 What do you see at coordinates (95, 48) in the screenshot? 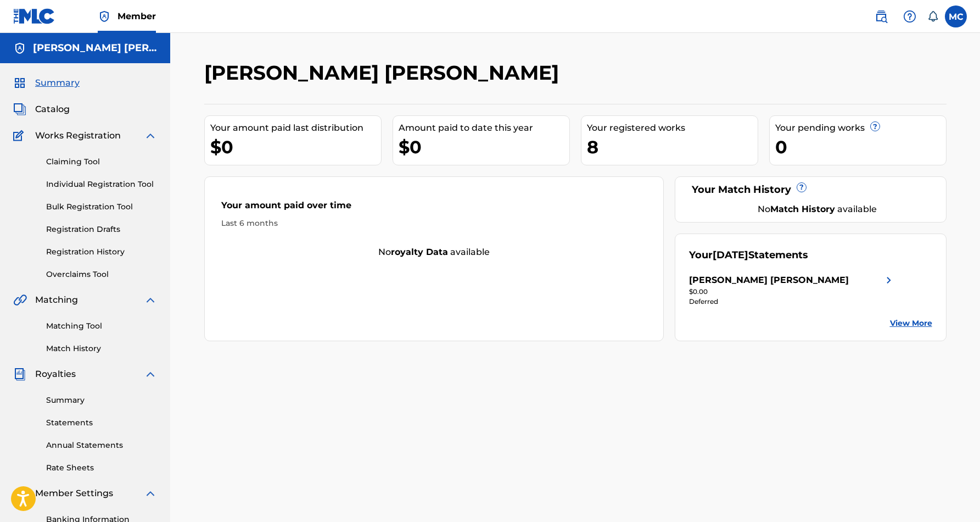
I see `h5: Michael Terrell Marquette clark` at bounding box center [95, 48].